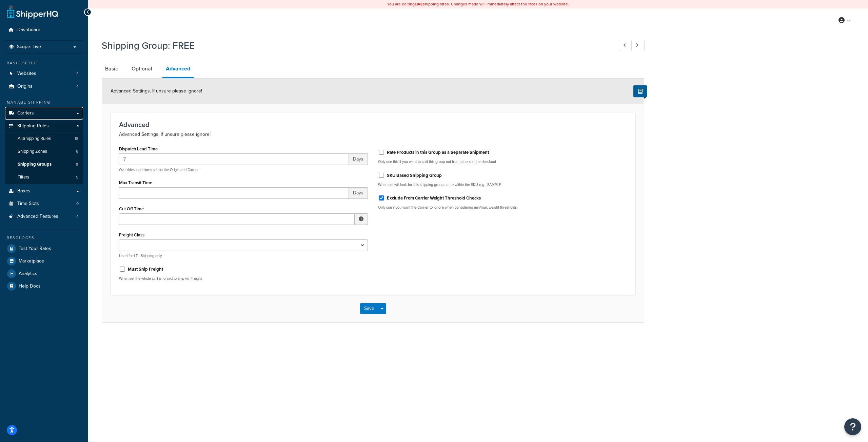 Image resolution: width=868 pixels, height=442 pixels. Describe the element at coordinates (419, 4) in the screenshot. I see `b: LIVE` at that location.